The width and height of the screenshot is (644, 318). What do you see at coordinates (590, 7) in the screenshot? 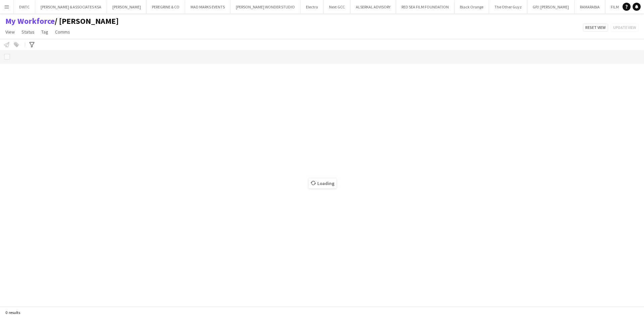
I see `button: RAMARABIA` at bounding box center [590, 7].